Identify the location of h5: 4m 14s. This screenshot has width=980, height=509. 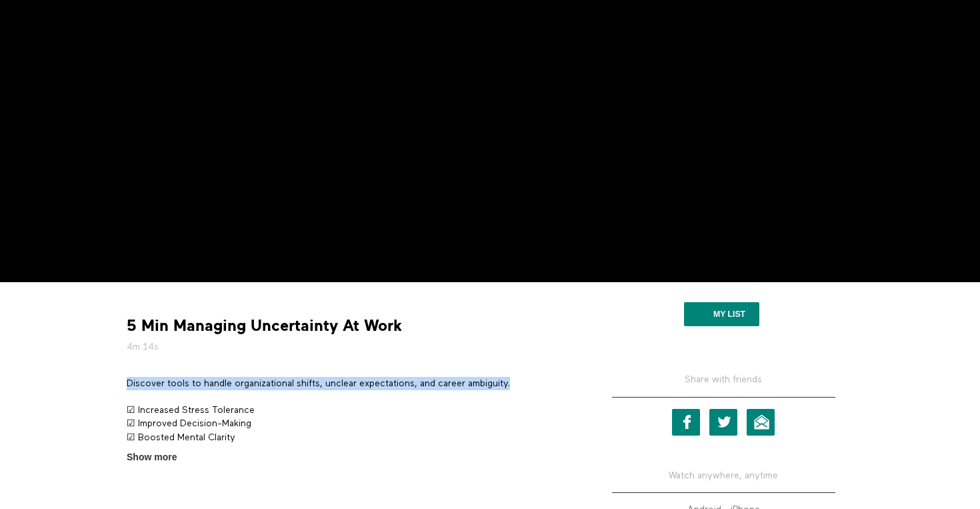
(350, 347).